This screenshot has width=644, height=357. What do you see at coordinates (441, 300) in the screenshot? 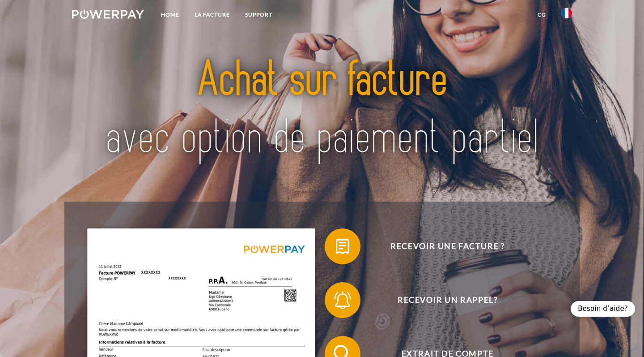
I see `a: Recevoir un rappel?` at bounding box center [441, 300].